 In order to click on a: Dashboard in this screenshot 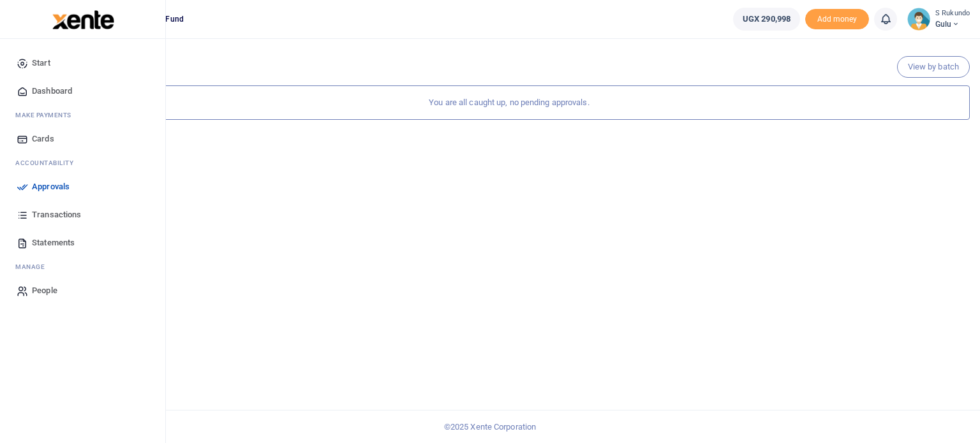, I will do `click(82, 91)`.